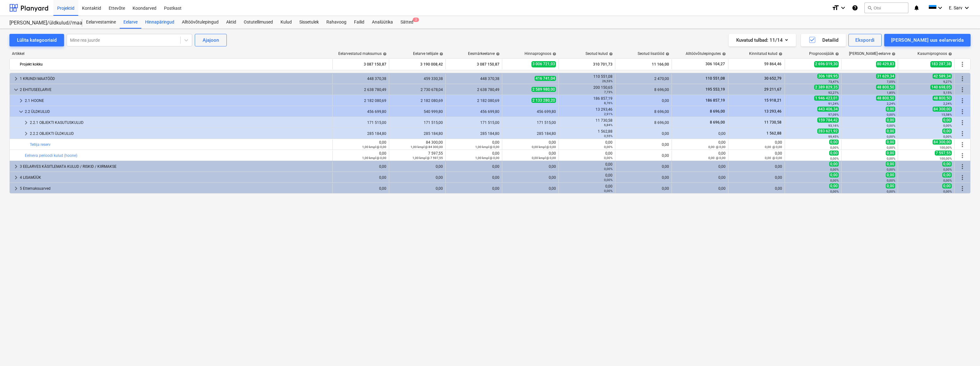 The width and height of the screenshot is (980, 366). Describe the element at coordinates (258, 22) in the screenshot. I see `a: Ostutellimused` at that location.